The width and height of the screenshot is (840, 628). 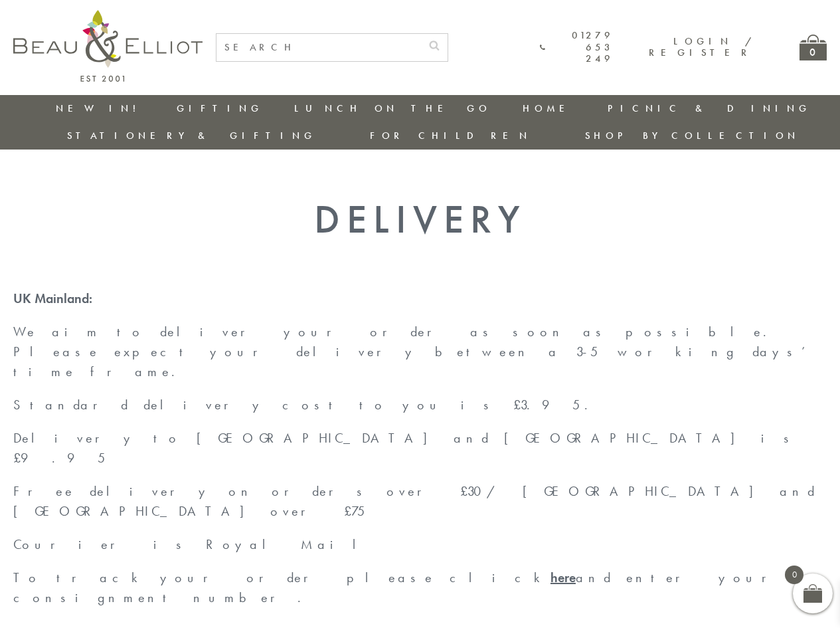 I want to click on a: Home, so click(x=549, y=108).